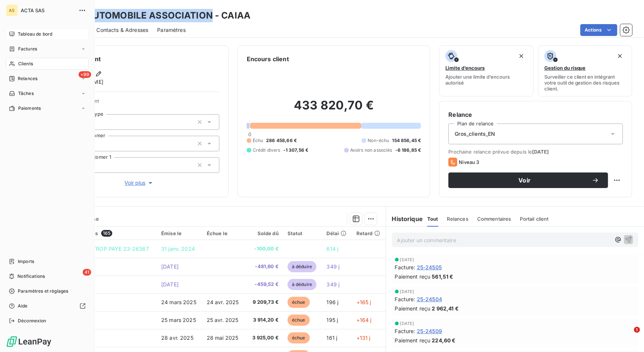 The height and width of the screenshot is (352, 644). What do you see at coordinates (364, 338) in the screenshot?
I see `span: +131 j` at bounding box center [364, 338].